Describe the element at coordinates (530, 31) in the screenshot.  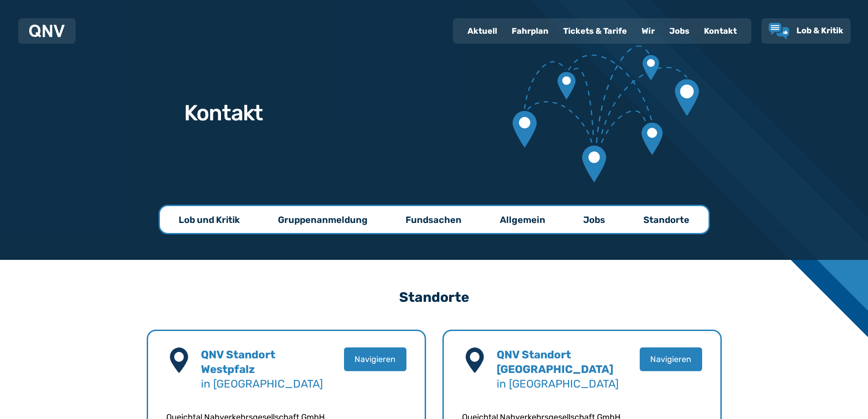
I see `a: Fahrplan` at that location.